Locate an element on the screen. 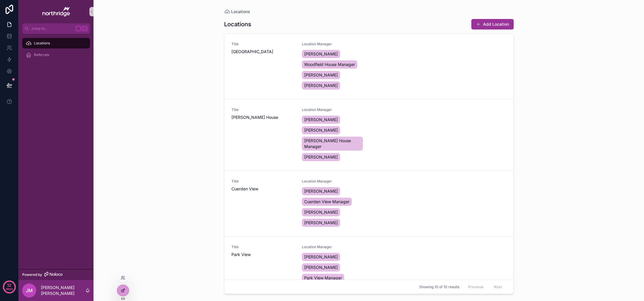 This screenshot has height=301, width=644. img: App logo is located at coordinates (56, 12).